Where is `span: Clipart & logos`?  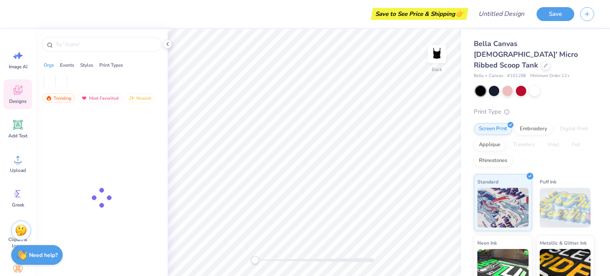 span: Clipart & logos is located at coordinates (18, 243).